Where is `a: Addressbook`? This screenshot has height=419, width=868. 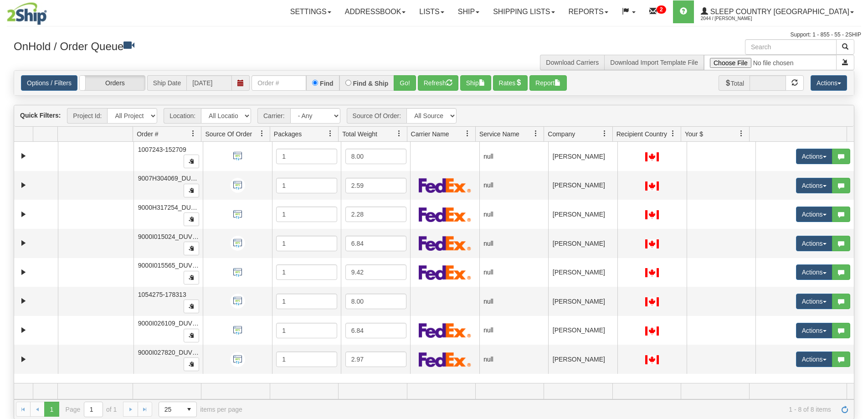
a: Addressbook is located at coordinates (376, 12).